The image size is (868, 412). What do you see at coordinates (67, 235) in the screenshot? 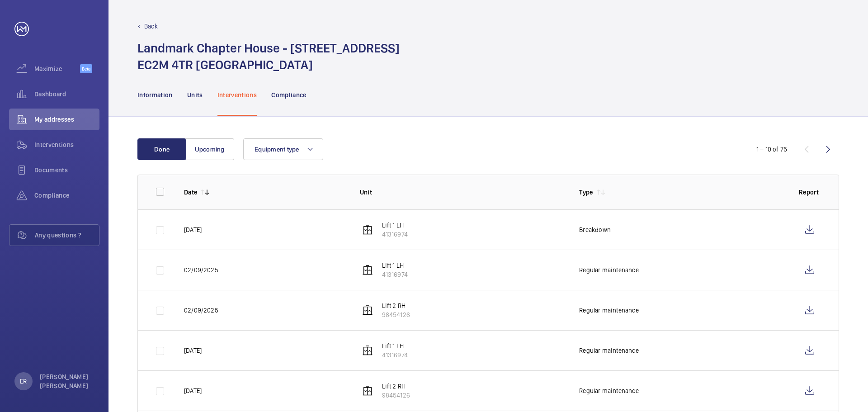
I see `span: Any questions ?` at bounding box center [67, 235].